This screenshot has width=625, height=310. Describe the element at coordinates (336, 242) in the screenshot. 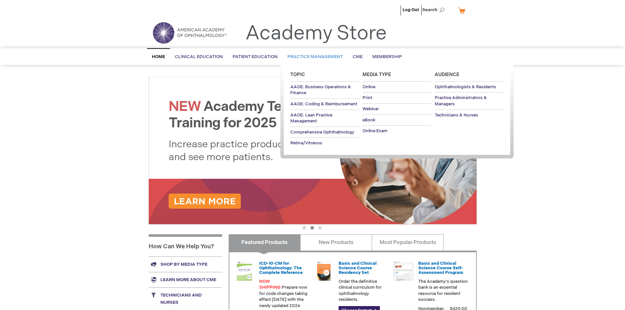

I see `a: New Products` at that location.